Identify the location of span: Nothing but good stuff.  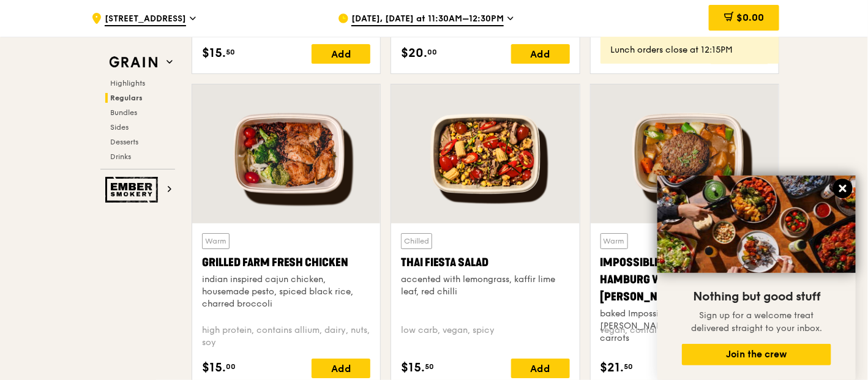
(757, 297).